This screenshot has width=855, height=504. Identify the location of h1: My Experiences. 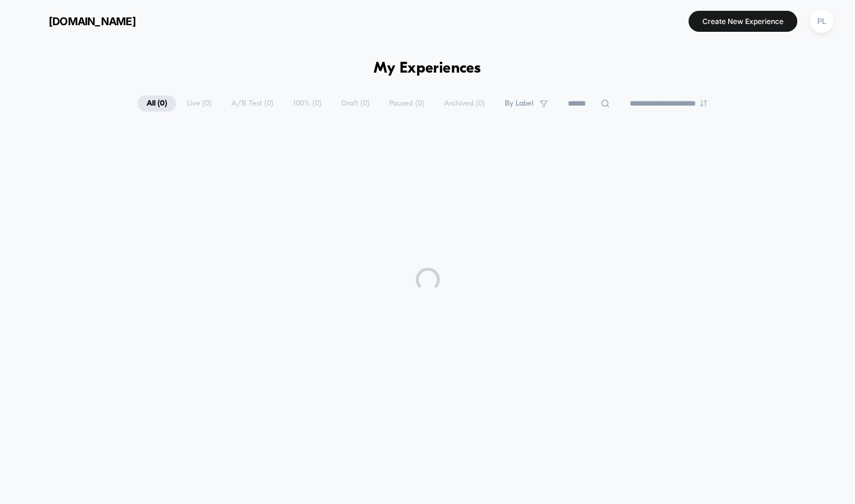
(427, 68).